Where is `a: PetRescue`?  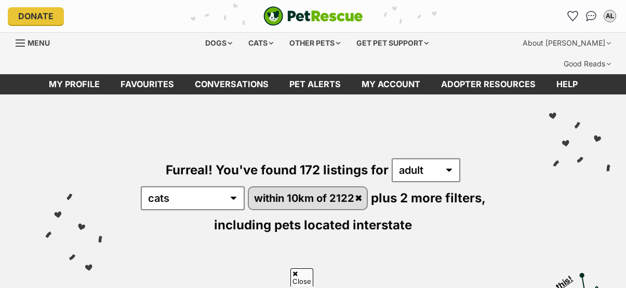
a: PetRescue is located at coordinates (313, 16).